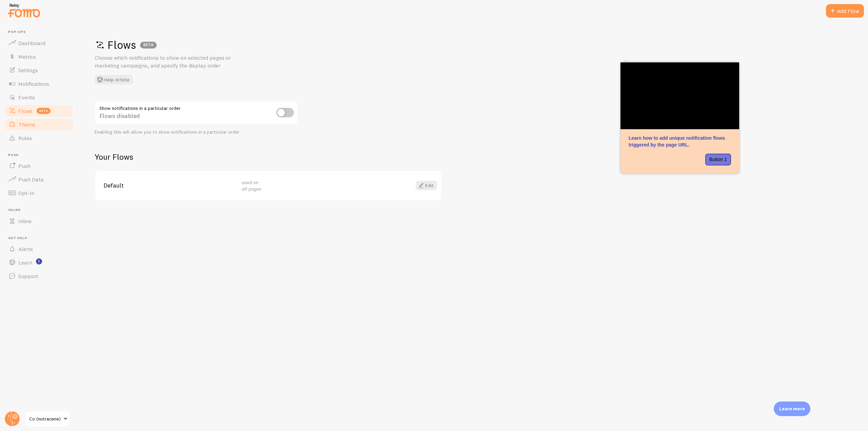 This screenshot has height=431, width=868. What do you see at coordinates (197, 113) in the screenshot?
I see `div: Flows disabled` at bounding box center [197, 113].